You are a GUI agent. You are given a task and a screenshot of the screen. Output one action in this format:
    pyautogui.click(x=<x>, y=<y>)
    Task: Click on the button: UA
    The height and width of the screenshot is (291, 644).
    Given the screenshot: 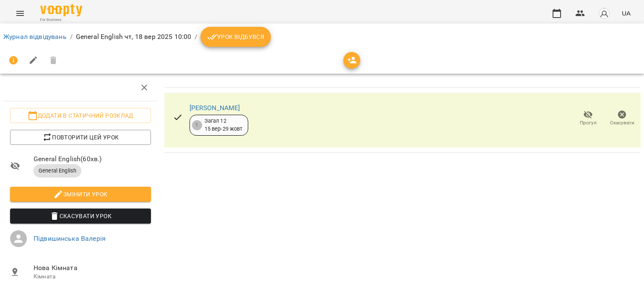 What is the action you would take?
    pyautogui.click(x=626, y=13)
    